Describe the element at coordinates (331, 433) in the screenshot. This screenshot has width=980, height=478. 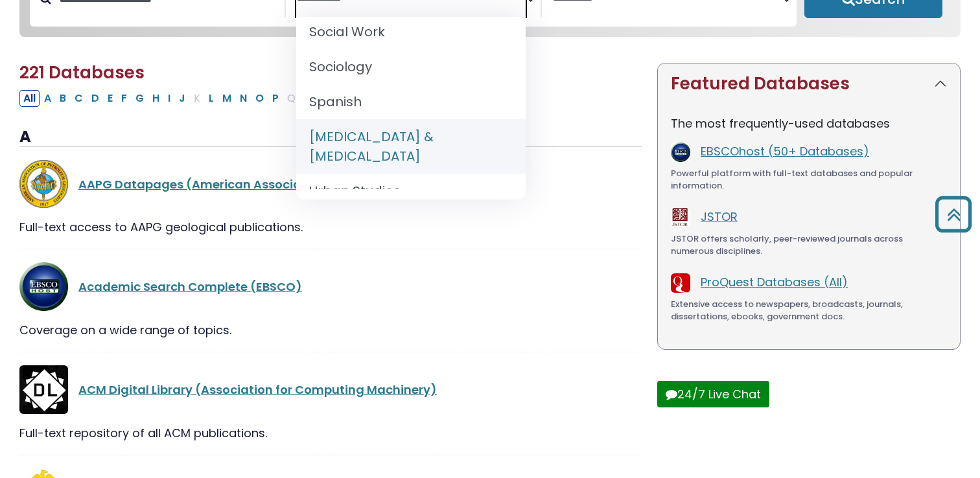
I see `div: Full-text repository of all ACM publications.` at that location.